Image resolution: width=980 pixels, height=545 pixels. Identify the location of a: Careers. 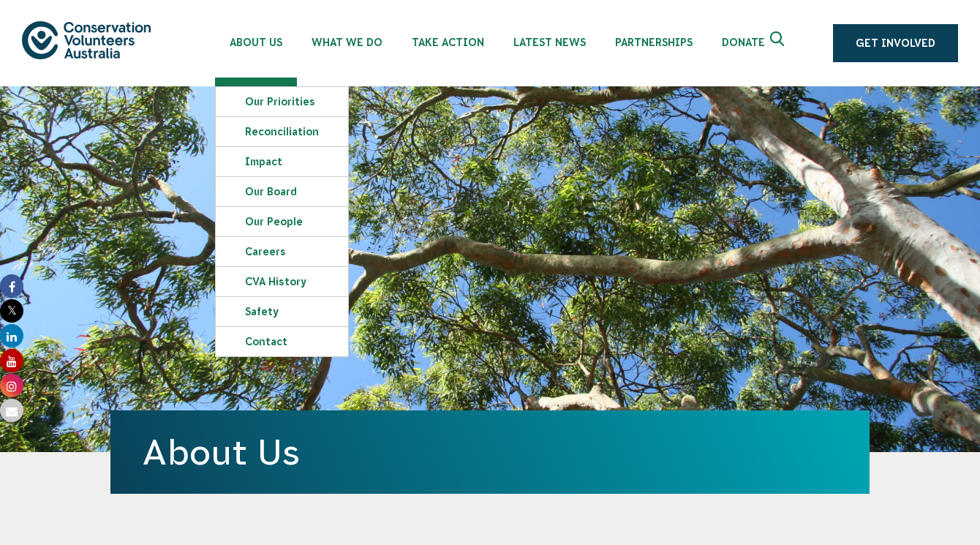
(281, 252).